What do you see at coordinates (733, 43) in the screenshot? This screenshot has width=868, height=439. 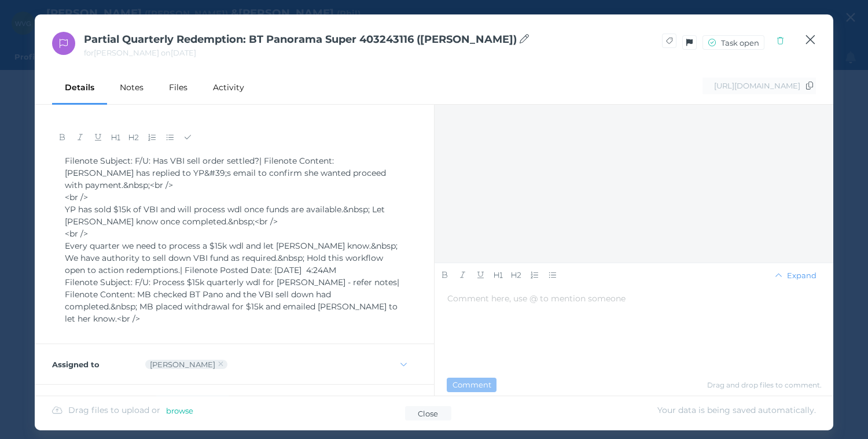 I see `button: Task open` at bounding box center [733, 43].